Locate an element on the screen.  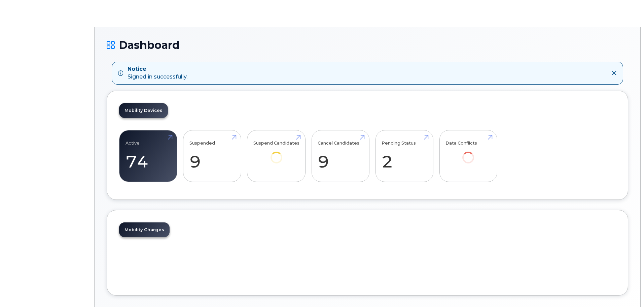
a: Suspended 9 is located at coordinates (212, 156).